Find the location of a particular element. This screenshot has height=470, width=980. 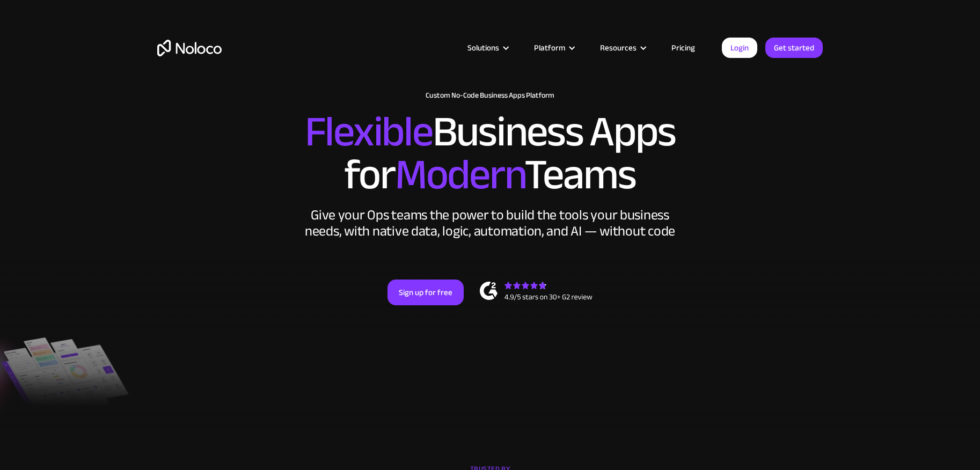

a: Pricing is located at coordinates (683, 48).